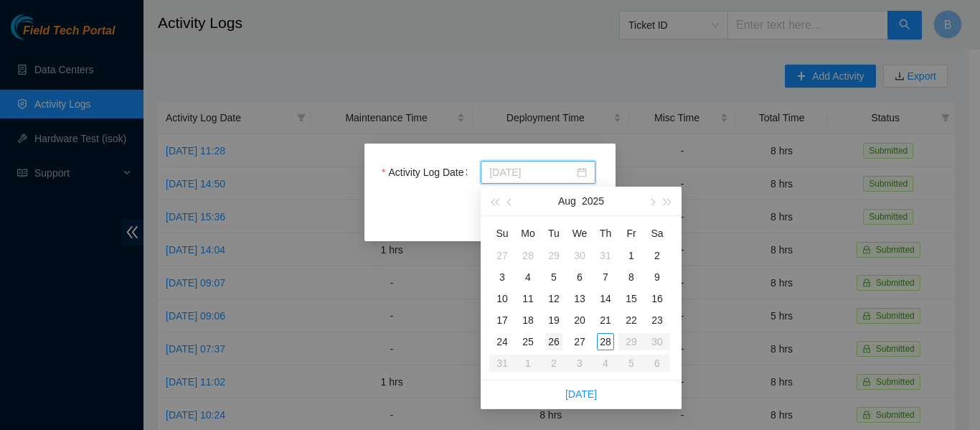 The width and height of the screenshot is (980, 430). I want to click on div: 12, so click(554, 298).